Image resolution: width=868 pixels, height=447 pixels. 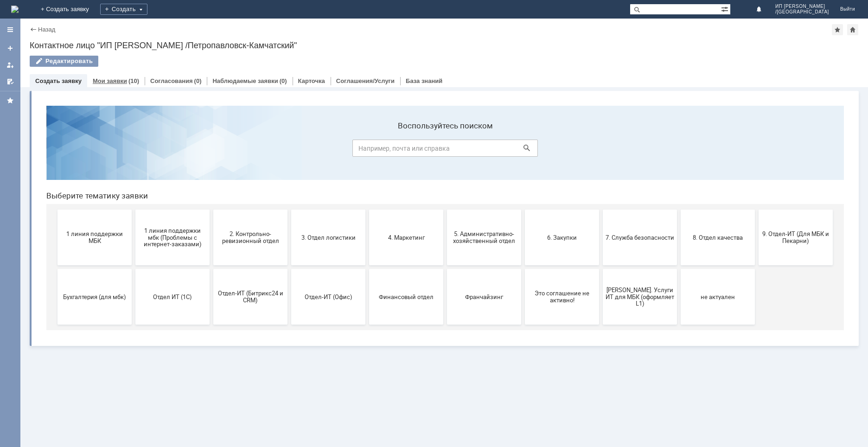 I want to click on div: Добавить в избранное, so click(x=838, y=30).